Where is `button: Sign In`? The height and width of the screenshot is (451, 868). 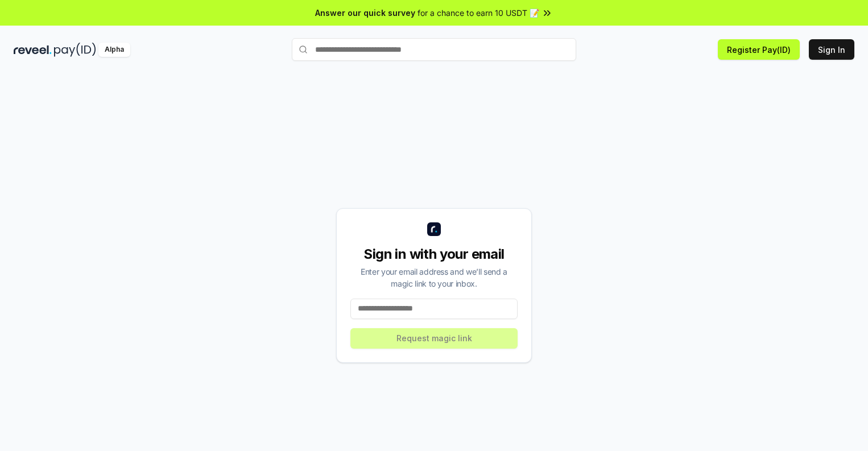 button: Sign In is located at coordinates (832, 49).